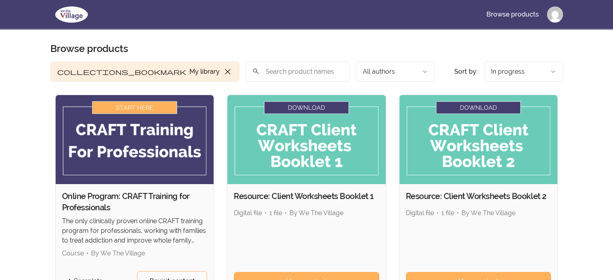  What do you see at coordinates (306, 139) in the screenshot?
I see `img: Product image for Resource: Client Worksheets Booklet 1` at bounding box center [306, 139].